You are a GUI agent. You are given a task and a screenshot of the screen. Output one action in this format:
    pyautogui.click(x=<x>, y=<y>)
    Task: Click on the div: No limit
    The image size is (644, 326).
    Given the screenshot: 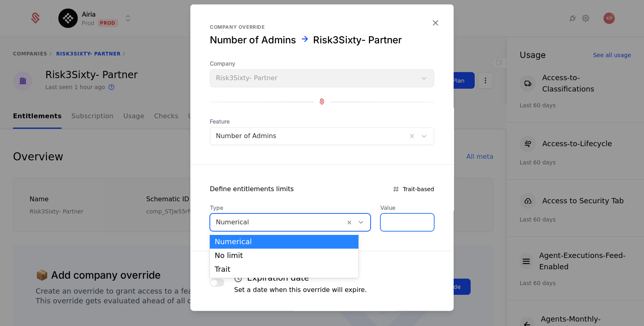 What is the action you would take?
    pyautogui.click(x=284, y=255)
    